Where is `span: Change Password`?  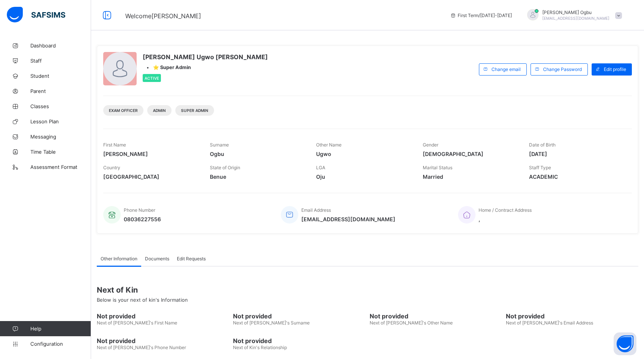
span: Change Password is located at coordinates (563, 69).